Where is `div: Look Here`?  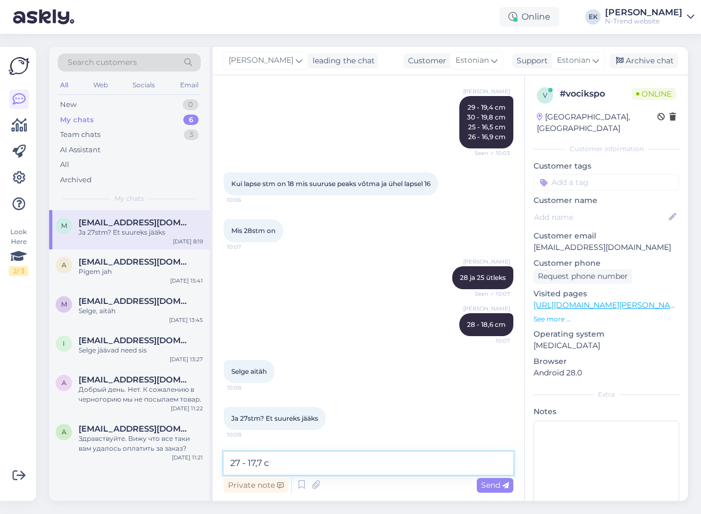 div: Look Here is located at coordinates (19, 252).